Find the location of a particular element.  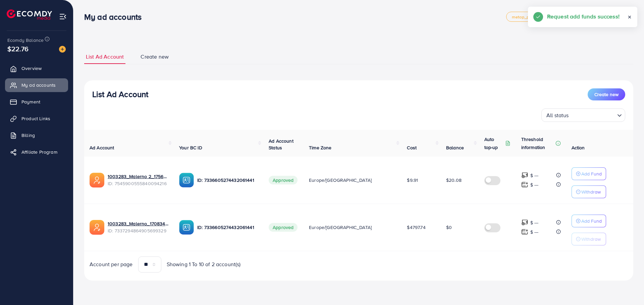

h3: My ad accounts is located at coordinates (115, 17).